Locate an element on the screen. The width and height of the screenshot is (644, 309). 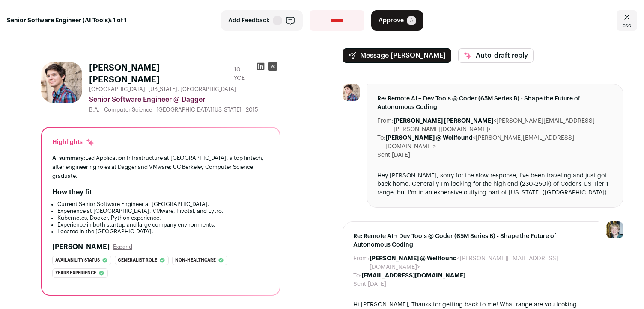
span: Availability status is located at coordinates (77, 260).